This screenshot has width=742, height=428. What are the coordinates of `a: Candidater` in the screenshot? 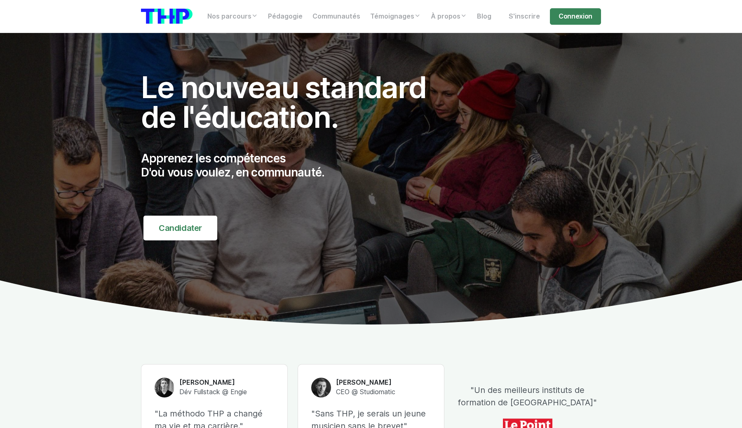 It's located at (180, 228).